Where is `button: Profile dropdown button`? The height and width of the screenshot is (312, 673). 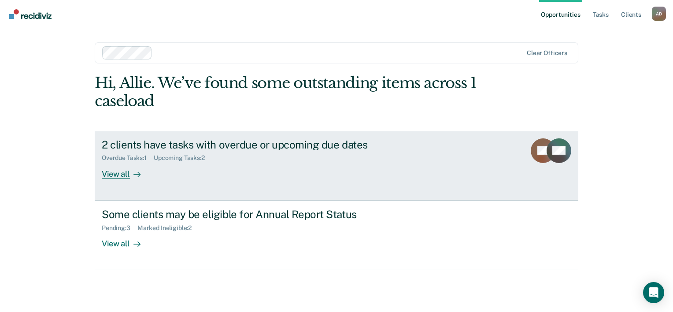 button: Profile dropdown button is located at coordinates (659, 14).